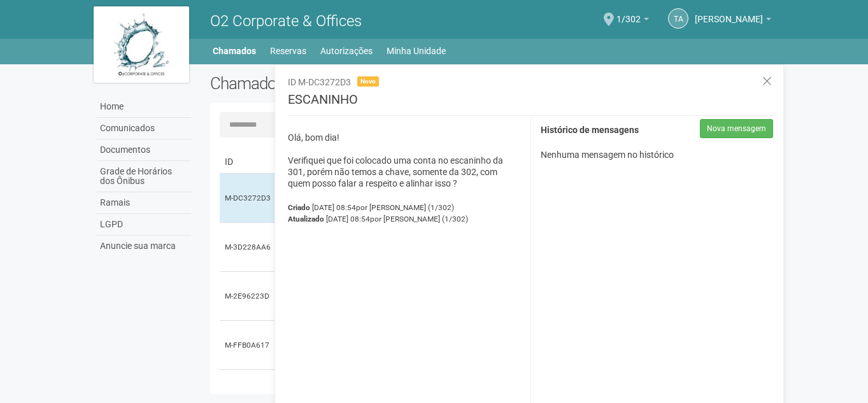  What do you see at coordinates (144, 107) in the screenshot?
I see `a: Home` at bounding box center [144, 107].